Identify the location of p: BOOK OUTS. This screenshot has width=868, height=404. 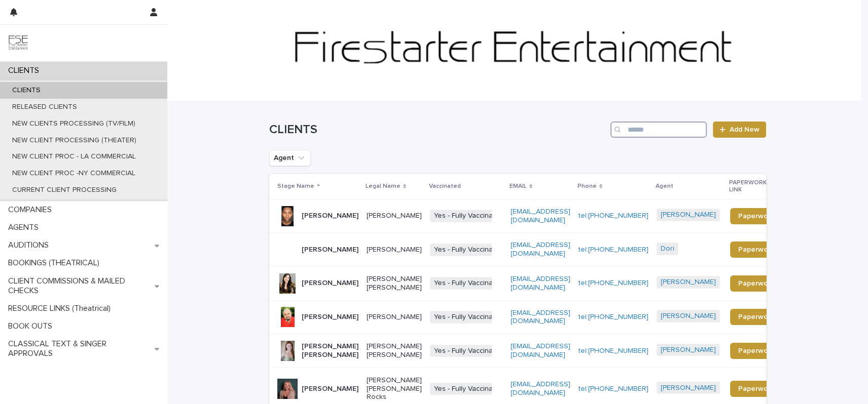
(32, 326).